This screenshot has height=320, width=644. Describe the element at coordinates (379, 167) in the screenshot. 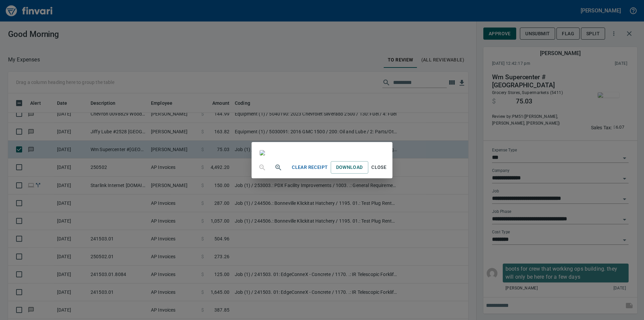

I see `button: Close` at that location.